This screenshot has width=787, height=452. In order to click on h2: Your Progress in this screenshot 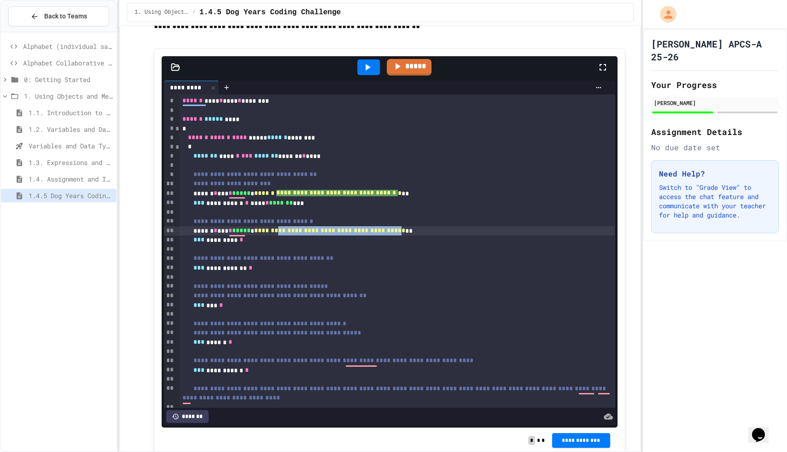, I will do `click(715, 85)`.